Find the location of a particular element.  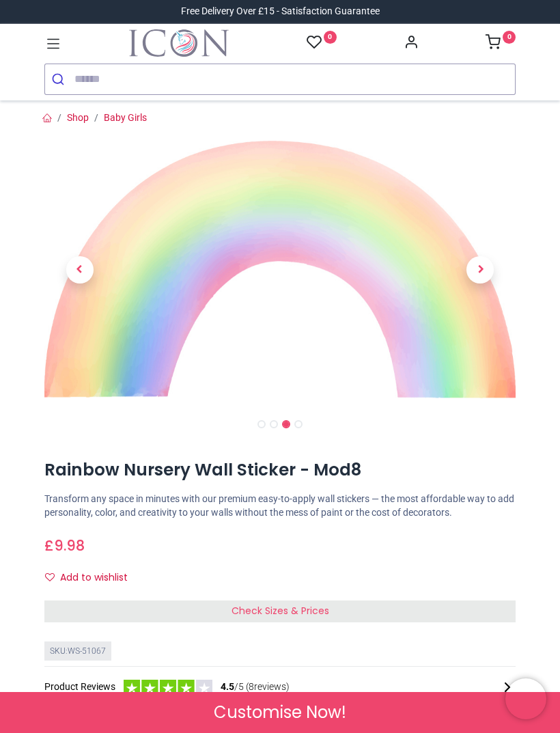

i: Add to wishlist is located at coordinates (50, 577).